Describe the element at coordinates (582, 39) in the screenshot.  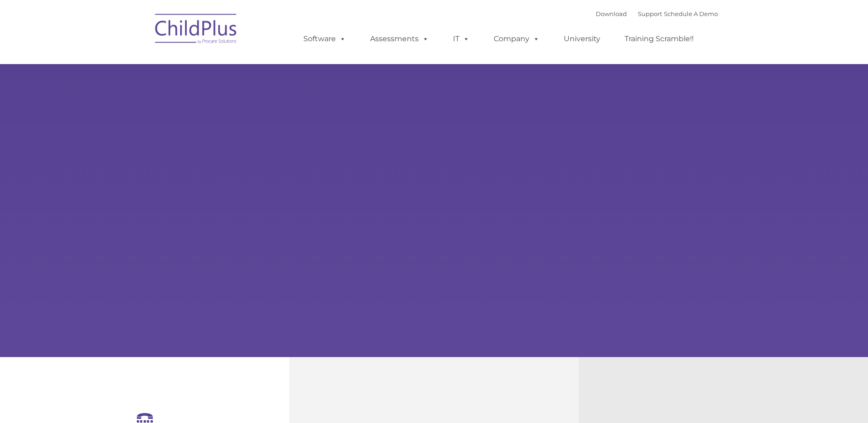
I see `a: University` at that location.